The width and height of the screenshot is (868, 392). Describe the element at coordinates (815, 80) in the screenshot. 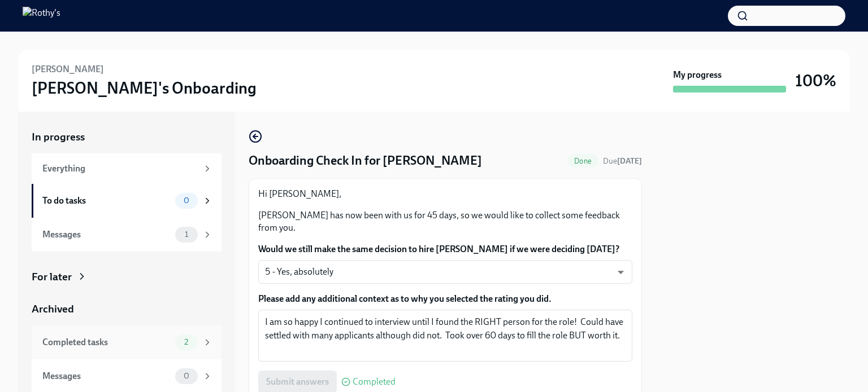

I see `h3: 100%` at that location.